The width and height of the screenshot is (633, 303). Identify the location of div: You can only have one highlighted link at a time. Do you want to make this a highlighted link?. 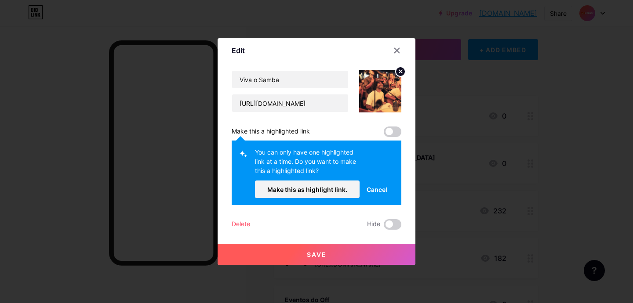
(307, 164).